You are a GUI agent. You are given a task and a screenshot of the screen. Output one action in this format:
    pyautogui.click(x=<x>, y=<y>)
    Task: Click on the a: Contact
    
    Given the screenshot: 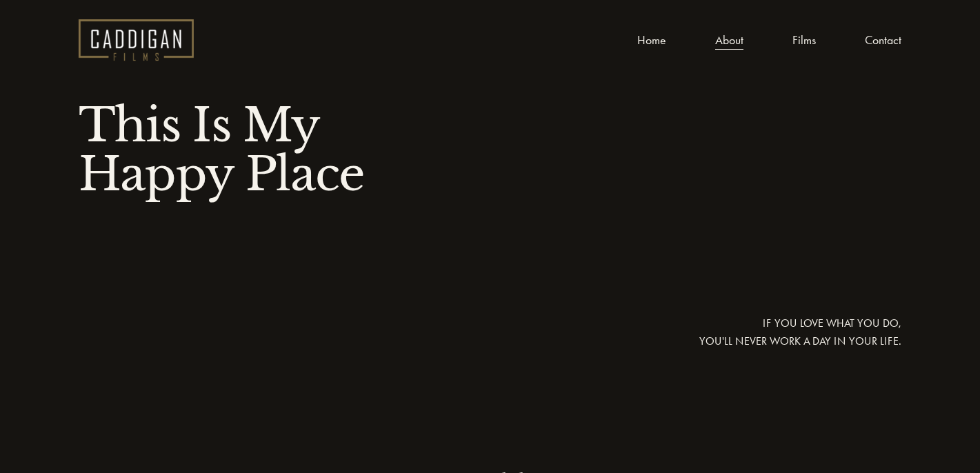 What is the action you would take?
    pyautogui.click(x=883, y=40)
    